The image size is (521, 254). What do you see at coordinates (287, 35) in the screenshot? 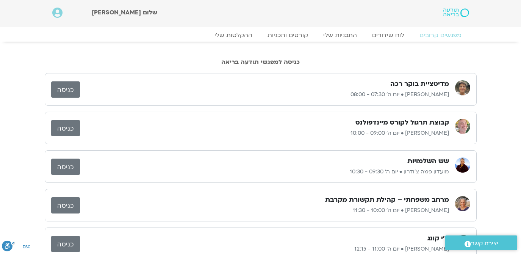
I see `a: קורסים ותכניות` at bounding box center [287, 35].